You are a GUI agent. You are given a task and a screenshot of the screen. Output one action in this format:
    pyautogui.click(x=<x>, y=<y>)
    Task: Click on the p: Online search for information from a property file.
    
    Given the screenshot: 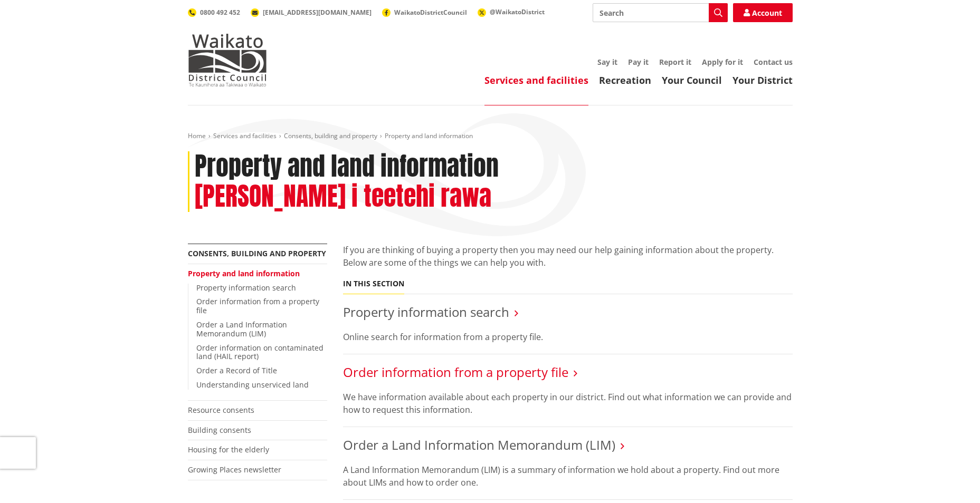 What is the action you would take?
    pyautogui.click(x=568, y=337)
    